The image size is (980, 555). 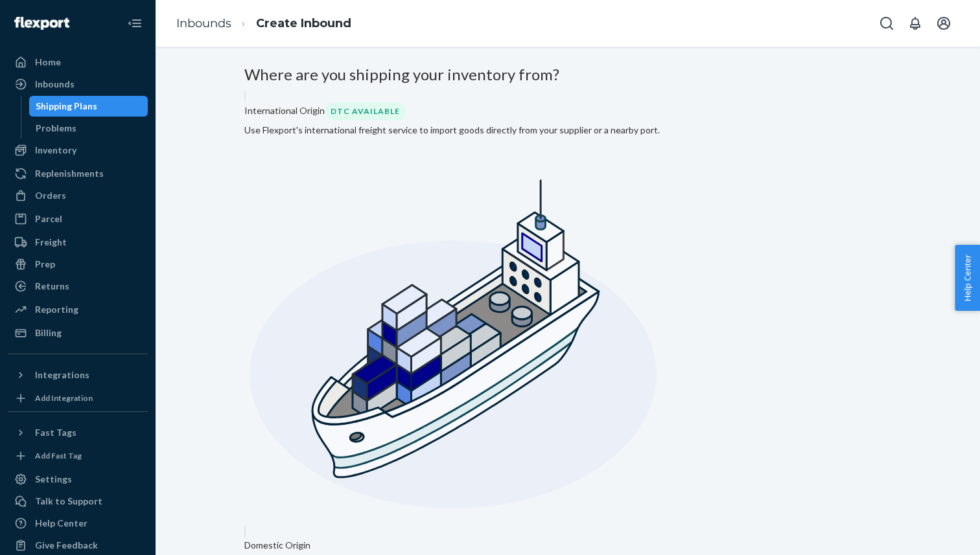 I want to click on a: Billing, so click(x=77, y=333).